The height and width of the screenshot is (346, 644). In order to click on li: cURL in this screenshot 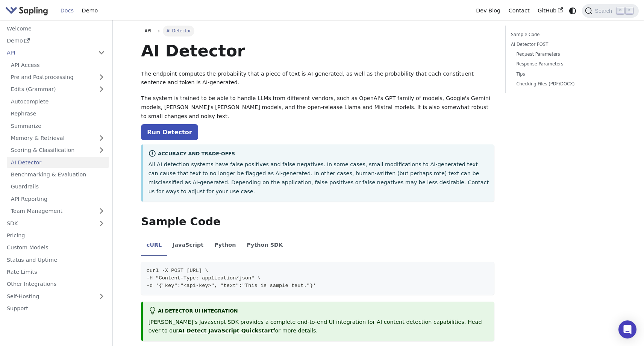, I will do `click(154, 246)`.